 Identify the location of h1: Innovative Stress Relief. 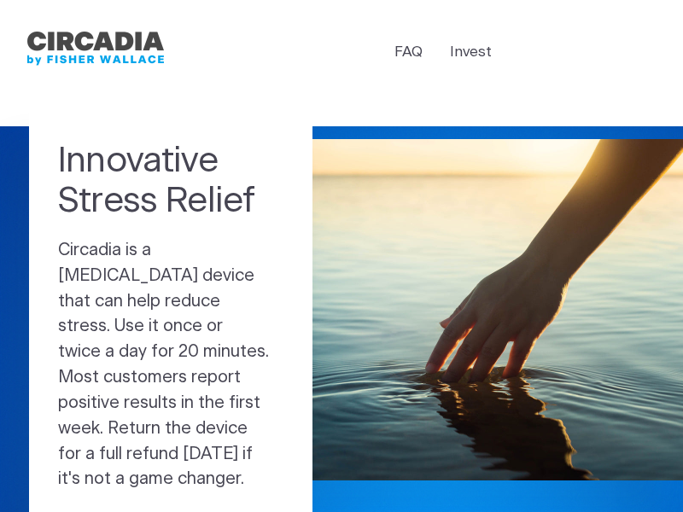
(171, 181).